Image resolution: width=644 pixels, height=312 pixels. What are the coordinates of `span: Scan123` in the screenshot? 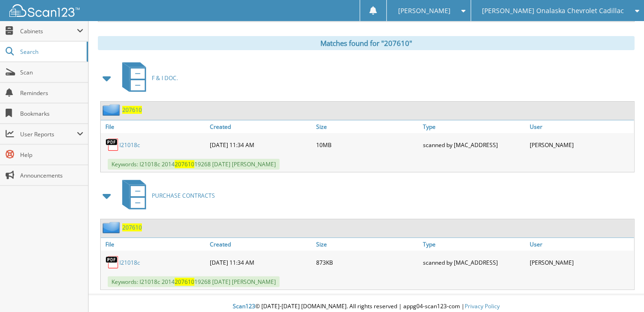 It's located at (244, 306).